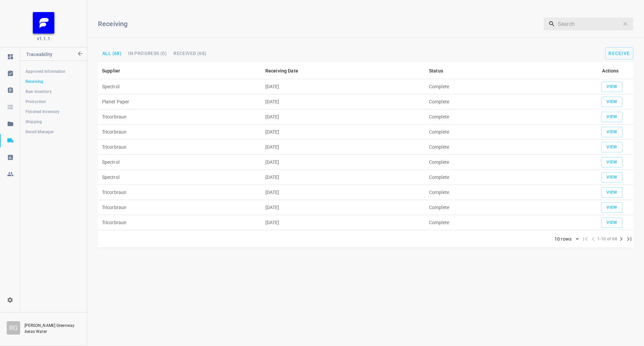 The image size is (644, 346). I want to click on span: Production, so click(53, 102).